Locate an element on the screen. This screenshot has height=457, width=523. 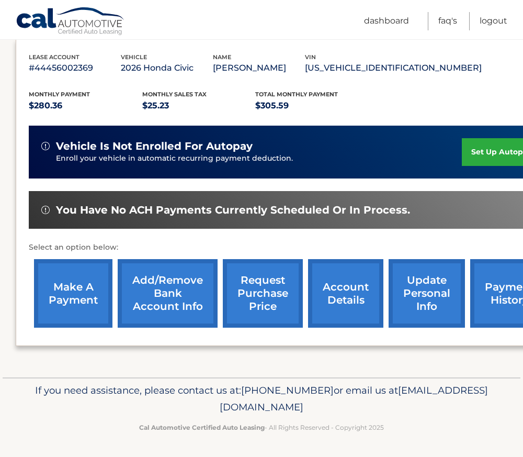
p: $305.59 is located at coordinates (312, 106).